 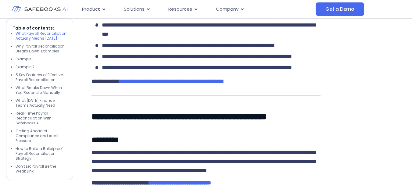 I want to click on li: Real-Time Payroll Reconciliation With Safebooks AI, so click(x=41, y=118).